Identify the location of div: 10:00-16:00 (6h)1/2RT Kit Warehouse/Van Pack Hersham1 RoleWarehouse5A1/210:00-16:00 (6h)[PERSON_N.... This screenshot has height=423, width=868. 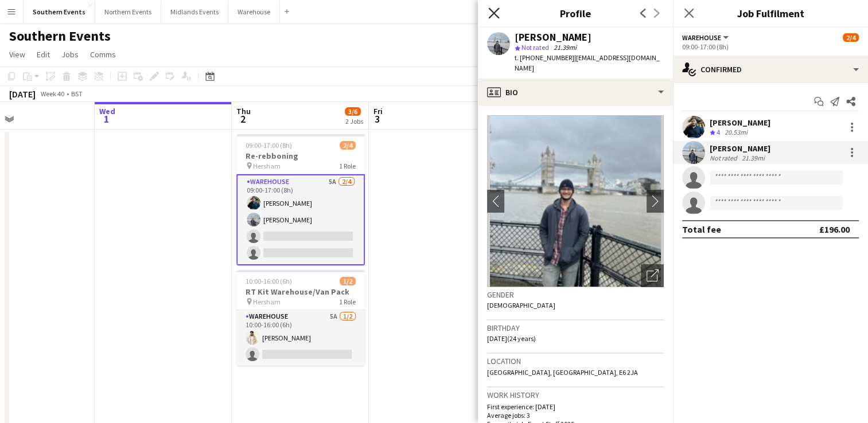
(301, 317).